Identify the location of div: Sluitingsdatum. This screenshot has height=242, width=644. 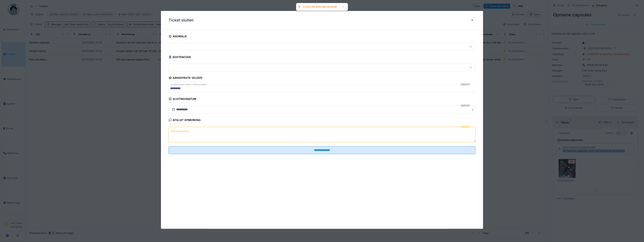
(182, 99).